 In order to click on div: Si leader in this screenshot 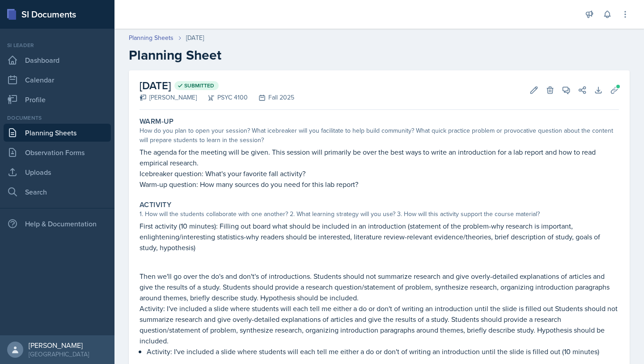, I will do `click(57, 45)`.